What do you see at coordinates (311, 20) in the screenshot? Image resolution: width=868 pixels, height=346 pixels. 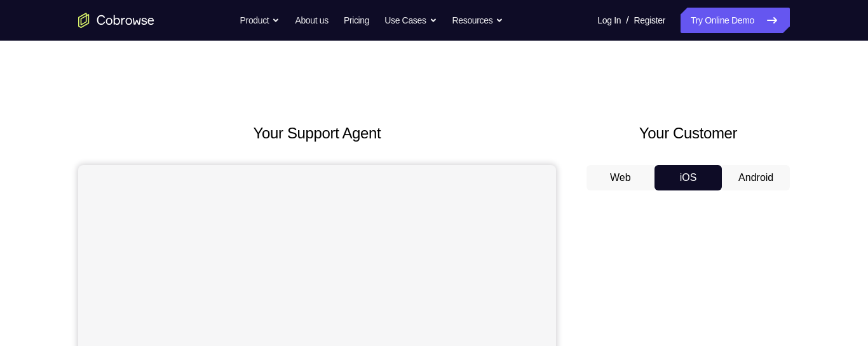 I see `a: About us` at bounding box center [311, 20].